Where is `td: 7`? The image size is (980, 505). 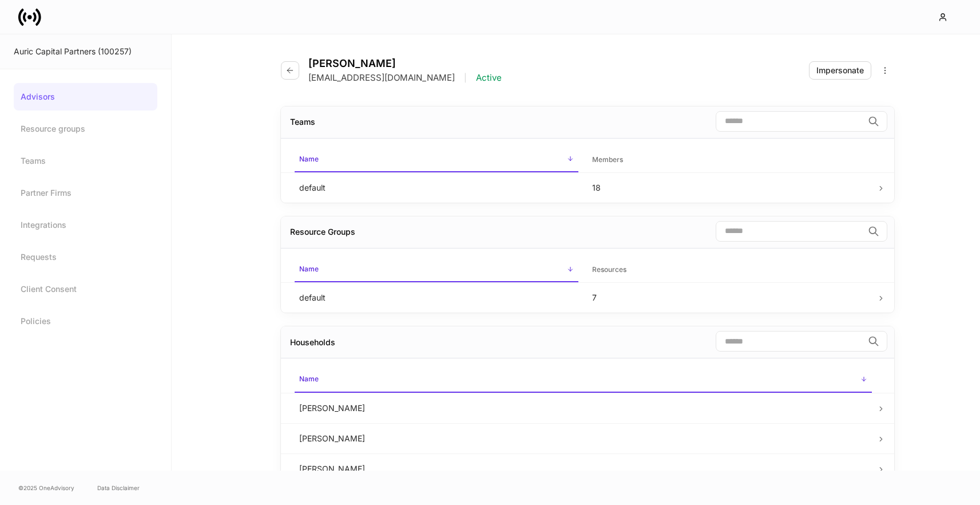
td: 7 is located at coordinates (730, 298).